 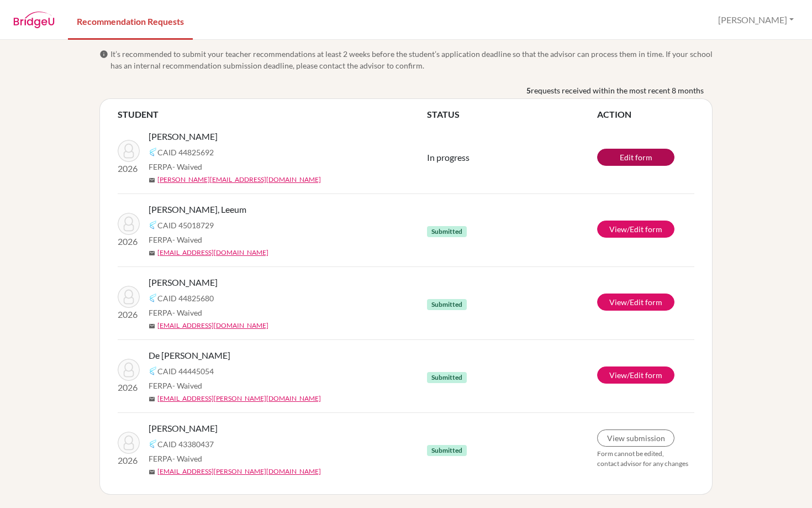 I want to click on img: Chan Pak, Leeum, so click(x=129, y=224).